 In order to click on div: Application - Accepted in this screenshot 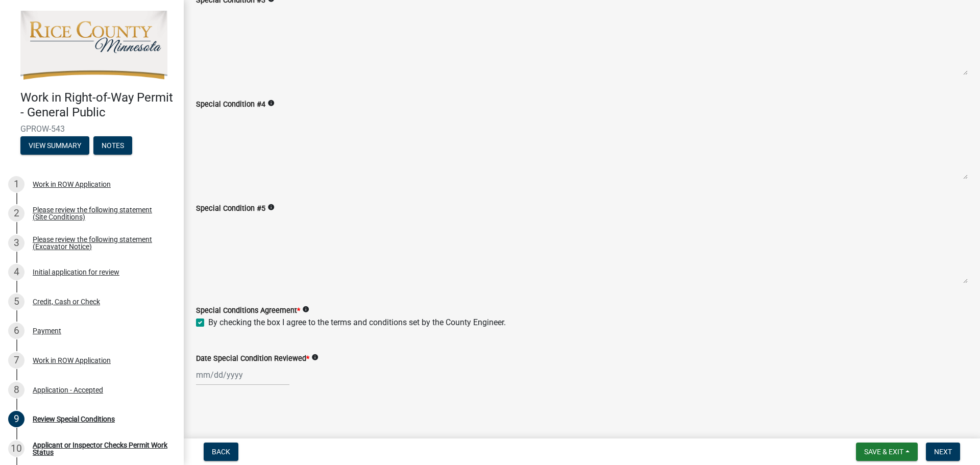, I will do `click(68, 390)`.